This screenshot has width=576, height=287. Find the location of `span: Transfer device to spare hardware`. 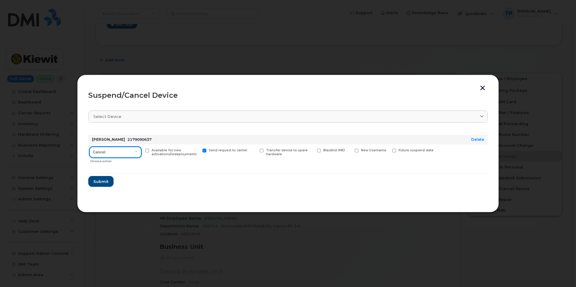

span: Transfer device to spare hardware is located at coordinates (287, 152).